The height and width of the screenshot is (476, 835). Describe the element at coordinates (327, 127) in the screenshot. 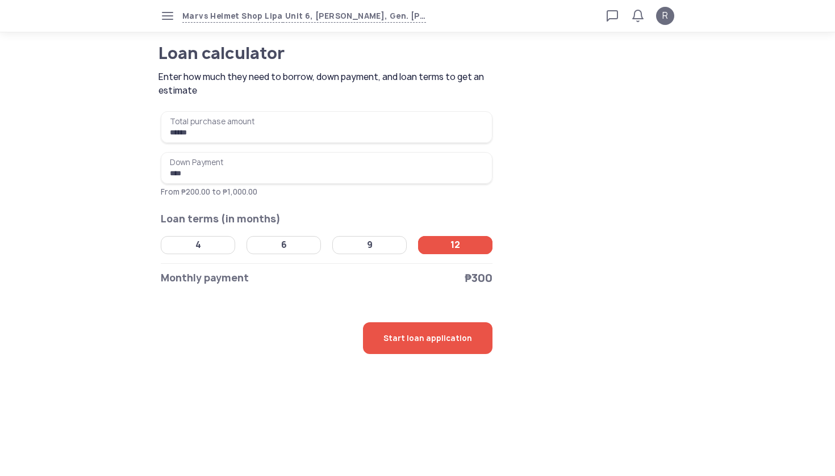

I see `input: Total purchase amount` at that location.